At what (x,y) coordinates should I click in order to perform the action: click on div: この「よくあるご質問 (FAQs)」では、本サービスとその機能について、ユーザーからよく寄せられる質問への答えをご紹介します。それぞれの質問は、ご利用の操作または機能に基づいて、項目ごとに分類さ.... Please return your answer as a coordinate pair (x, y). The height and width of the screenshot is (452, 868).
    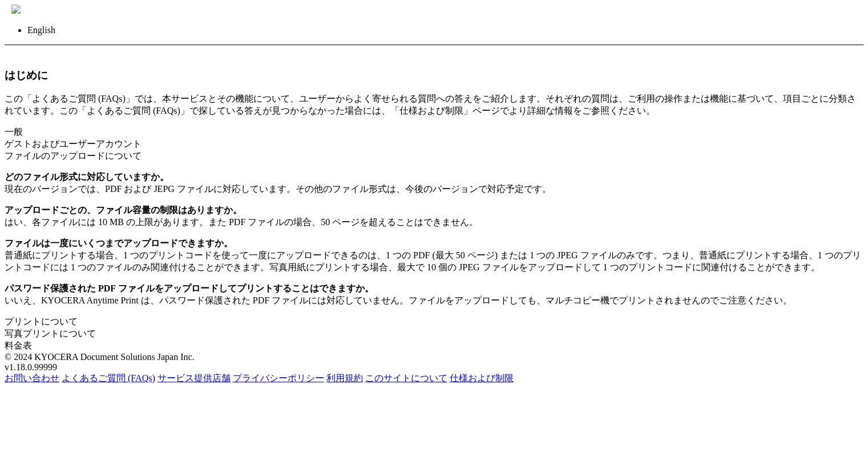
    Looking at the image, I should click on (433, 105).